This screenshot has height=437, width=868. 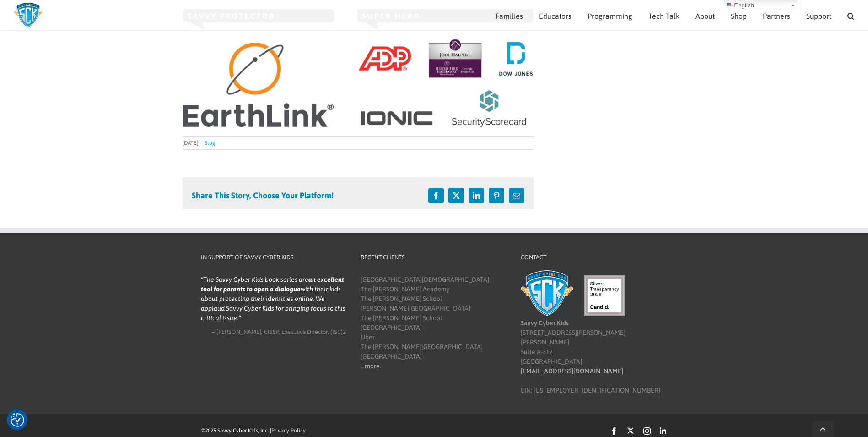 What do you see at coordinates (341, 430) in the screenshot?
I see `div: ©2025 Savvy Cyber Kids, Inc. |` at bounding box center [341, 430].